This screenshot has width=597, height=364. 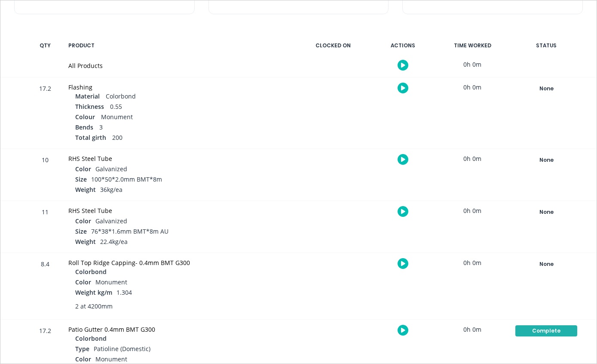 What do you see at coordinates (183, 138) in the screenshot?
I see `div: 200` at bounding box center [183, 138].